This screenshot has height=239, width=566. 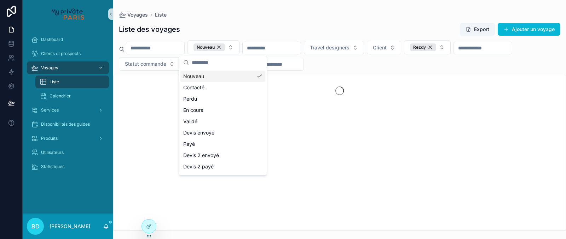 I want to click on button: Export, so click(x=477, y=29).